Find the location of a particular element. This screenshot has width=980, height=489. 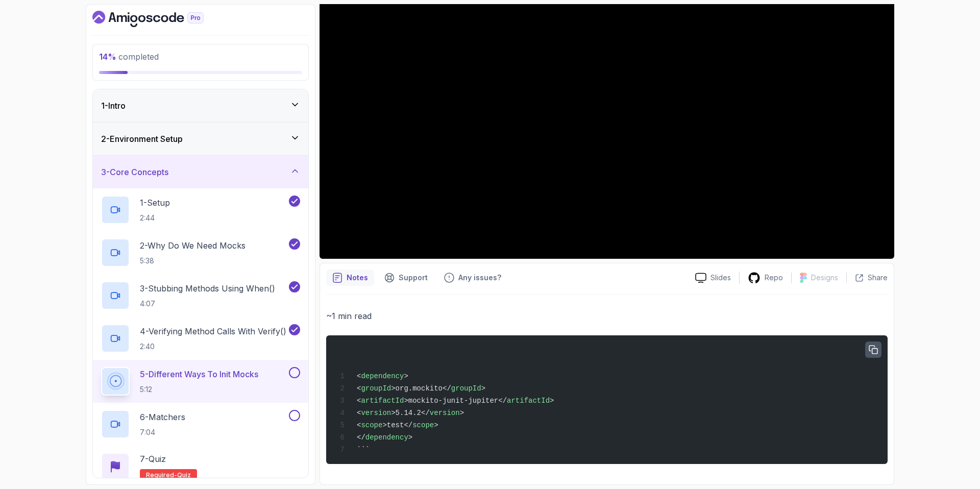

p: 4:07 is located at coordinates (207, 304).